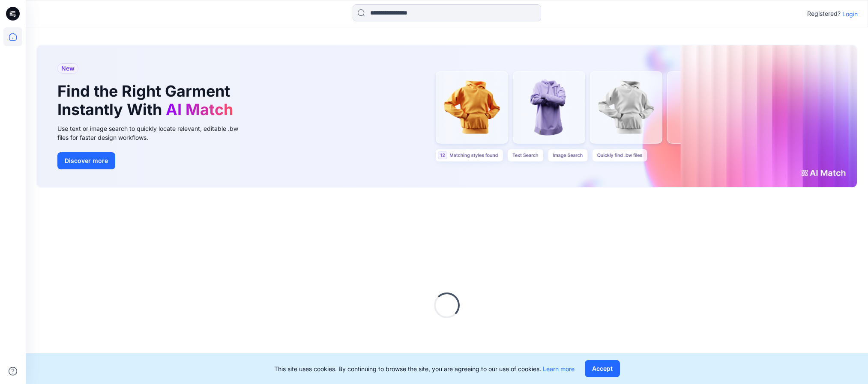 The width and height of the screenshot is (868, 384). I want to click on p: This site uses cookies. By continuing to browse the site, you are agreeing to our use of cookies., so click(424, 369).